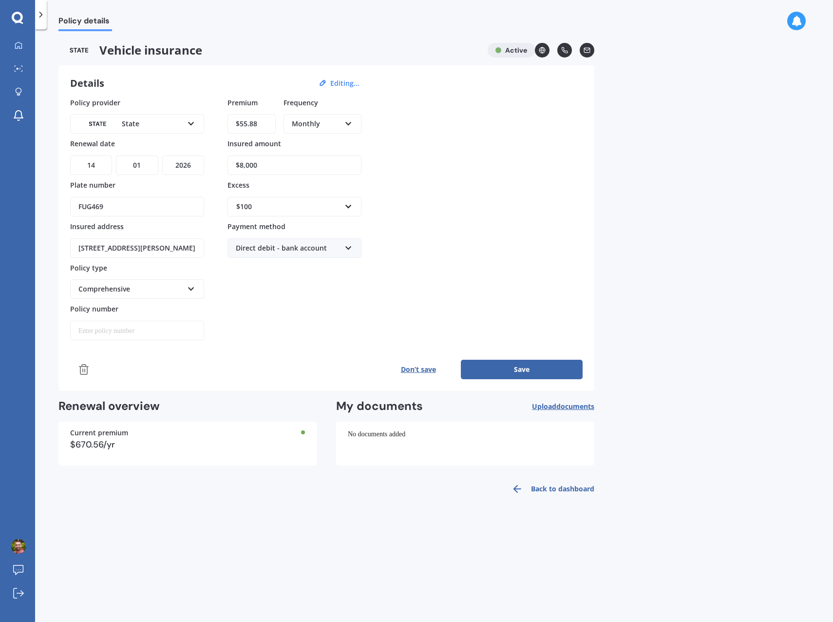  What do you see at coordinates (87, 83) in the screenshot?
I see `h3: Details` at bounding box center [87, 83].